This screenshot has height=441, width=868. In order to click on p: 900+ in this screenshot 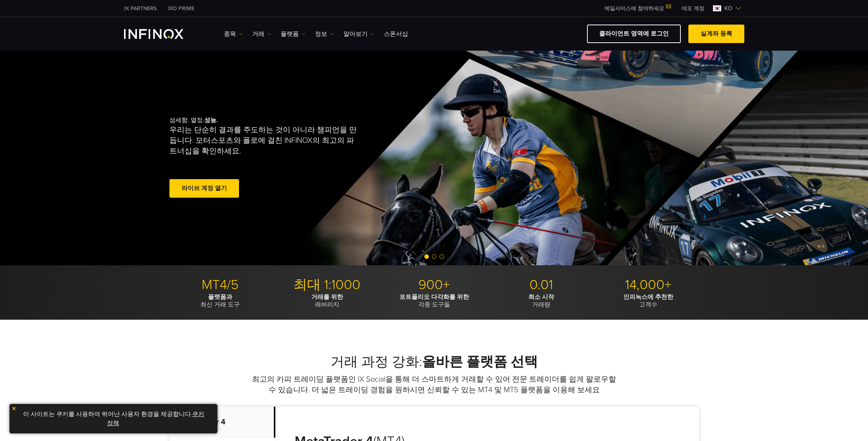, I will do `click(434, 285)`.